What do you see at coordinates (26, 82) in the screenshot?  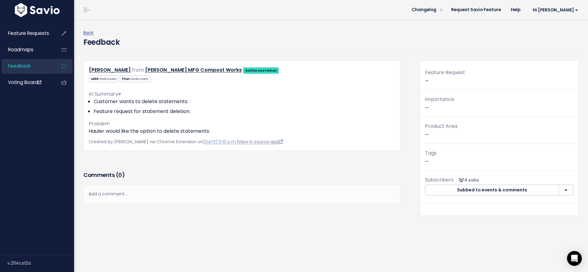 I see `a: Voting Board` at bounding box center [26, 82].